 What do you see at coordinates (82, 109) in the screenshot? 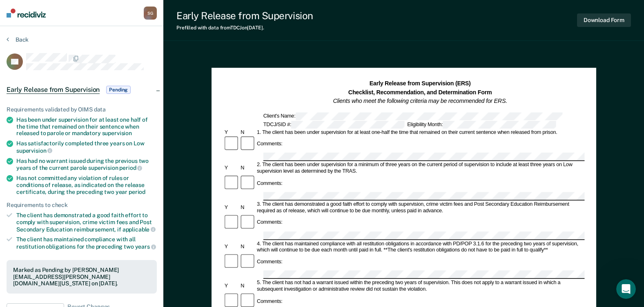
I see `div: Requirements validated by OIMS data` at bounding box center [82, 109].